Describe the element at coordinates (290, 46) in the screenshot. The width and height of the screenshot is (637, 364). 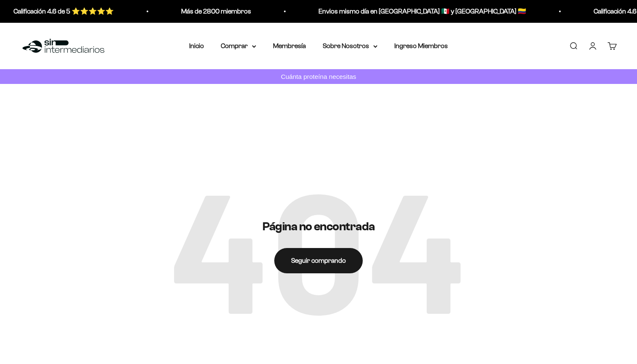
I see `a: Membresía` at that location.